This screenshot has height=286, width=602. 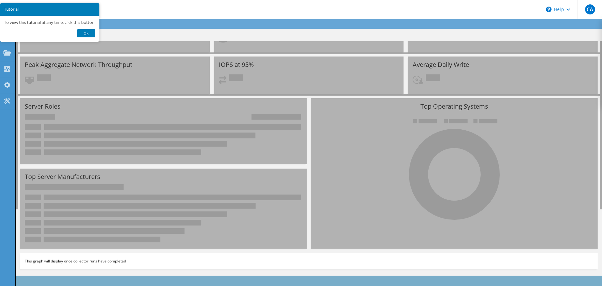 What do you see at coordinates (50, 9) in the screenshot?
I see `h3: Tutorial` at bounding box center [50, 9].